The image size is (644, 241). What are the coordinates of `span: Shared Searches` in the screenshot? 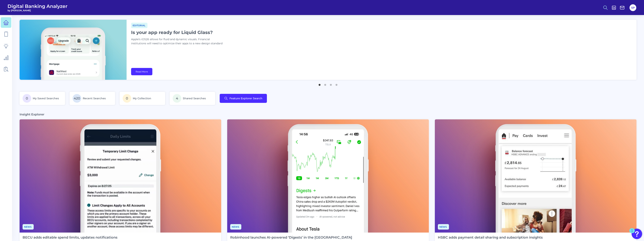 It's located at (194, 99).